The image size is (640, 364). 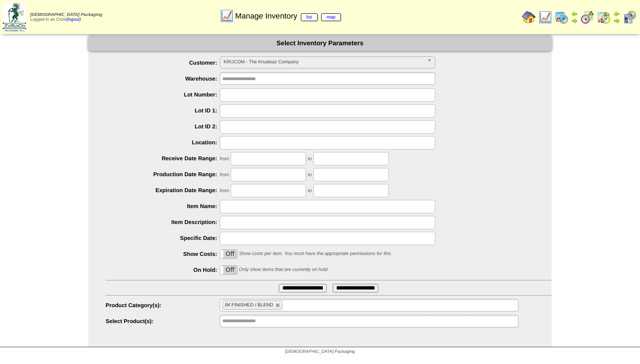 I want to click on a: (logout), so click(x=74, y=20).